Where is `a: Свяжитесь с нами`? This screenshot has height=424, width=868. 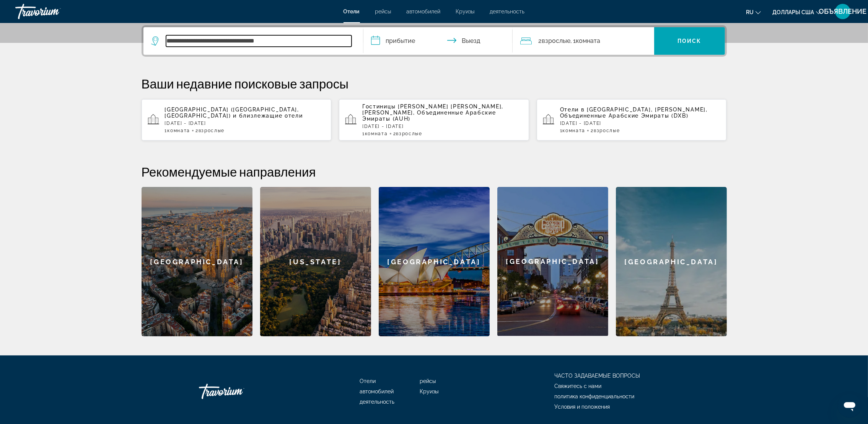 a: Свяжитесь с нами is located at coordinates (578, 386).